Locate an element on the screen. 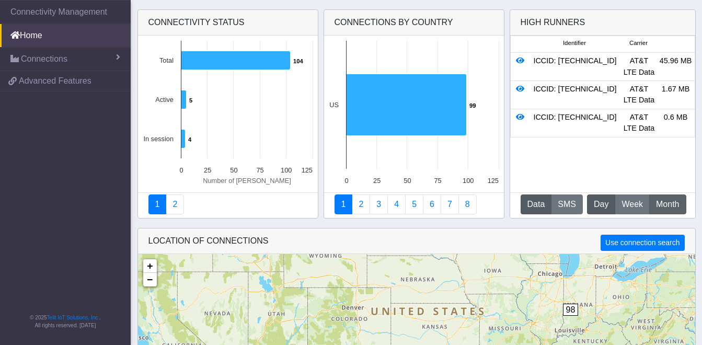 The width and height of the screenshot is (702, 345). a: 14 Days Trend is located at coordinates (432, 204).